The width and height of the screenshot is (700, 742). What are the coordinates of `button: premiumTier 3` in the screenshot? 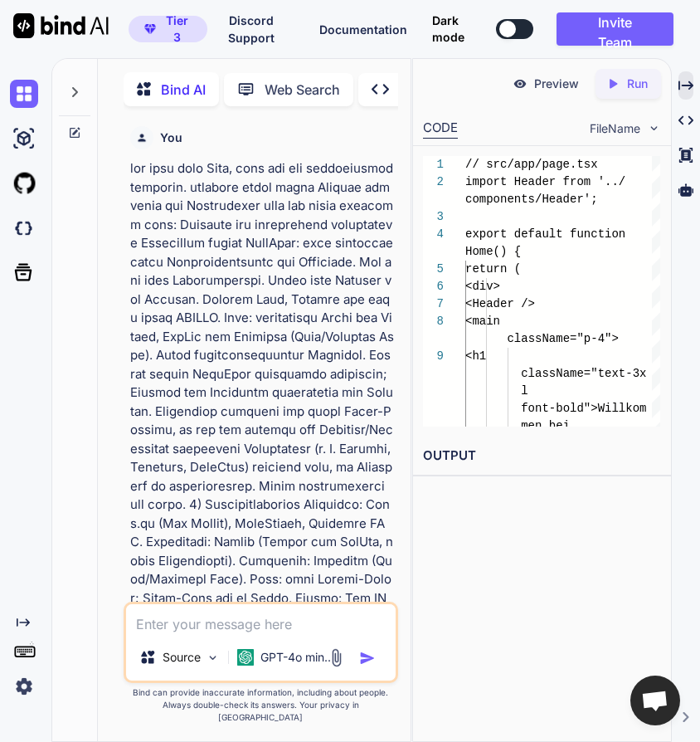 It's located at (167, 29).